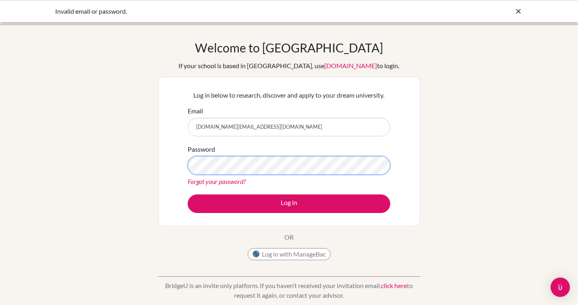 The image size is (578, 305). I want to click on label: Password, so click(202, 149).